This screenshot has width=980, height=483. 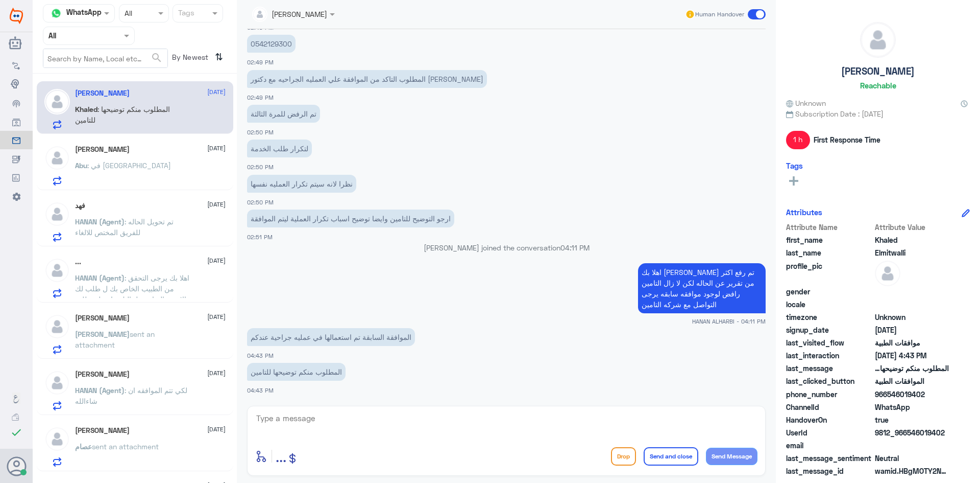 What do you see at coordinates (125, 446) in the screenshot?
I see `span: sent an attachment` at bounding box center [125, 446].